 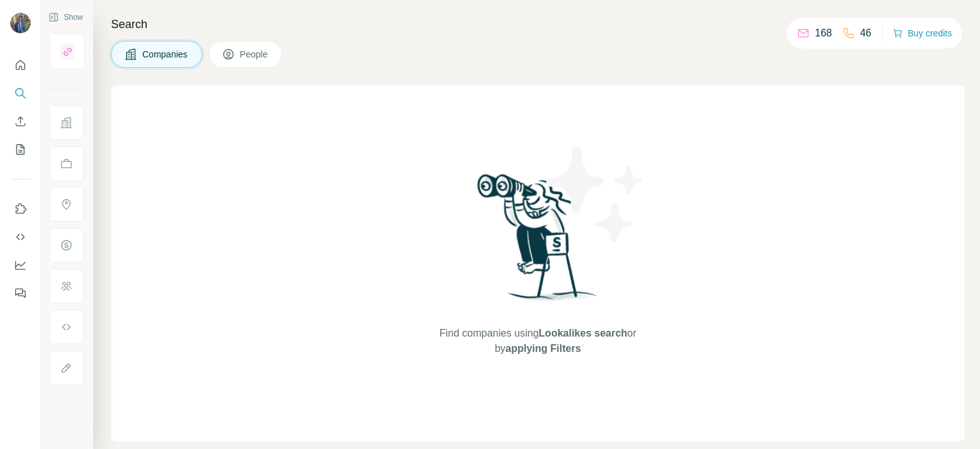 I want to click on button: Dashboard, so click(x=20, y=265).